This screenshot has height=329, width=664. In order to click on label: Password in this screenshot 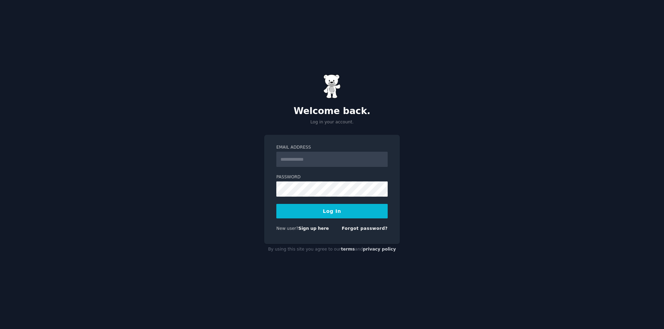, I will do `click(332, 177)`.